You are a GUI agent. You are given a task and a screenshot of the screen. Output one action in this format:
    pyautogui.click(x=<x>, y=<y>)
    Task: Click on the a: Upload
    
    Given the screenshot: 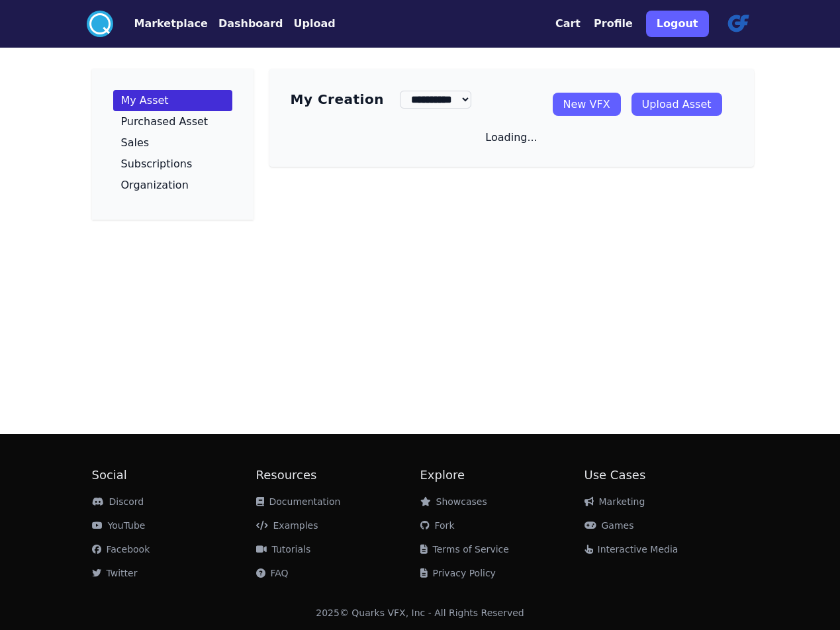 What is the action you would take?
    pyautogui.click(x=309, y=23)
    